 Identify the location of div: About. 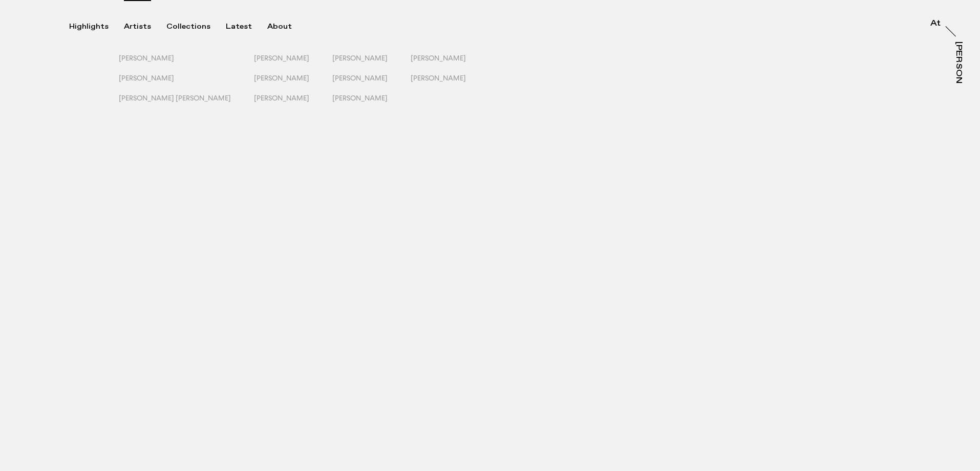
(279, 27).